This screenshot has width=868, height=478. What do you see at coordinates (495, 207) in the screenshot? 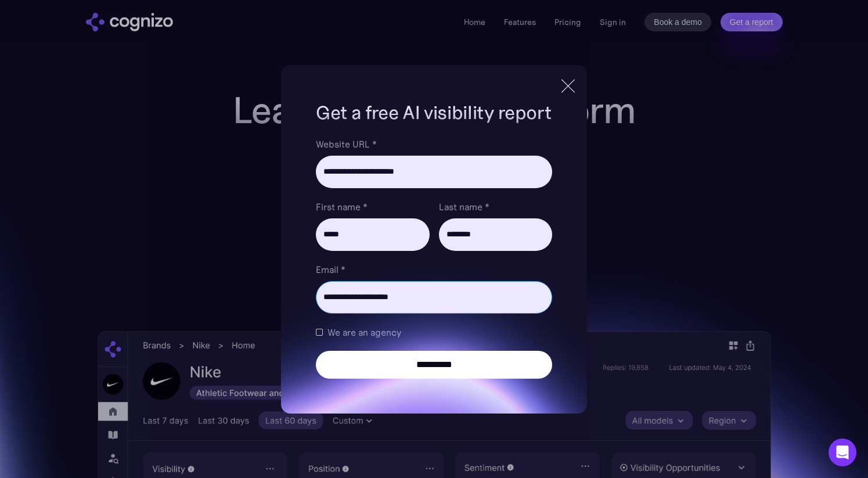
I see `label: Last name *` at bounding box center [495, 207].